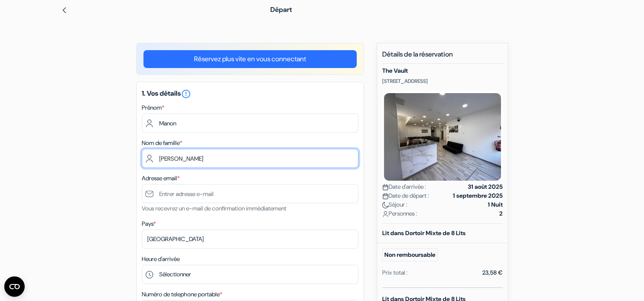  I want to click on small: Vous recevrez un e-mail de confirmation immédiatement, so click(214, 208).